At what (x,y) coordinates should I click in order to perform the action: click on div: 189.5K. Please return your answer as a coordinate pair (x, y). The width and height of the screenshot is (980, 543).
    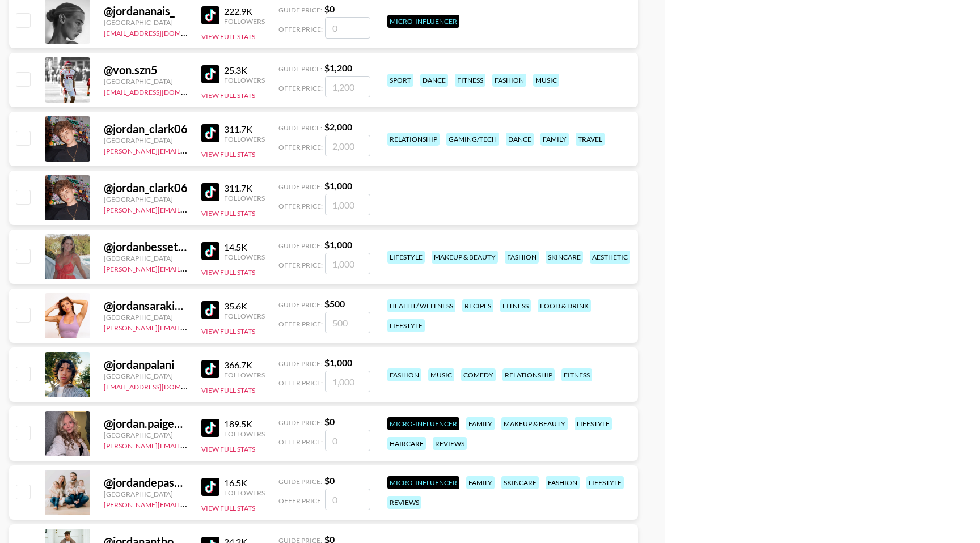
    Looking at the image, I should click on (245, 424).